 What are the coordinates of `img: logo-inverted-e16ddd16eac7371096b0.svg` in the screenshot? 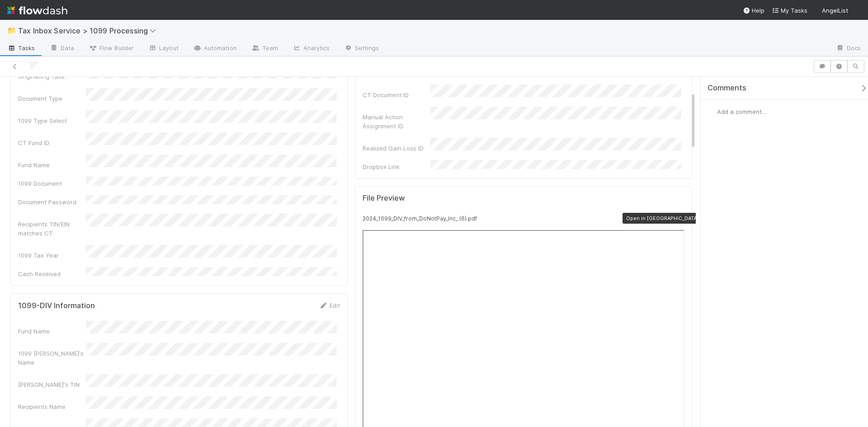 It's located at (37, 10).